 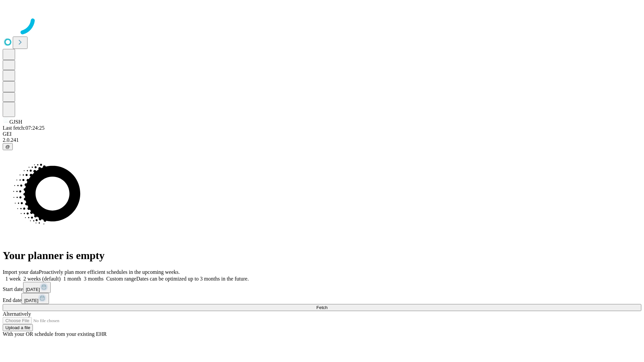 I want to click on span: 1 month, so click(x=73, y=279).